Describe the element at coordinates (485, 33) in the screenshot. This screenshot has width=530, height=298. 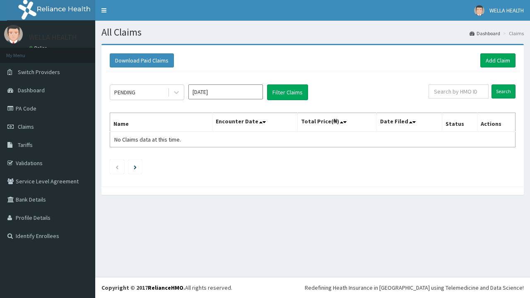
I see `a: Dashboard` at that location.